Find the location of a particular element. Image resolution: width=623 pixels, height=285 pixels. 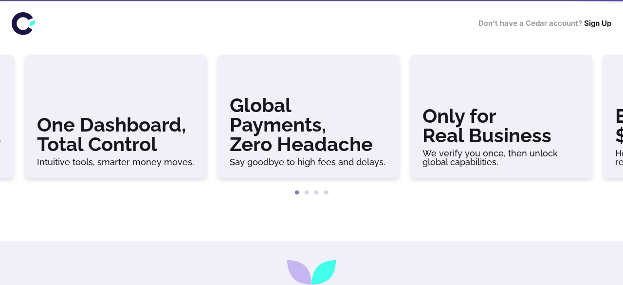

button: 4 is located at coordinates (326, 193).